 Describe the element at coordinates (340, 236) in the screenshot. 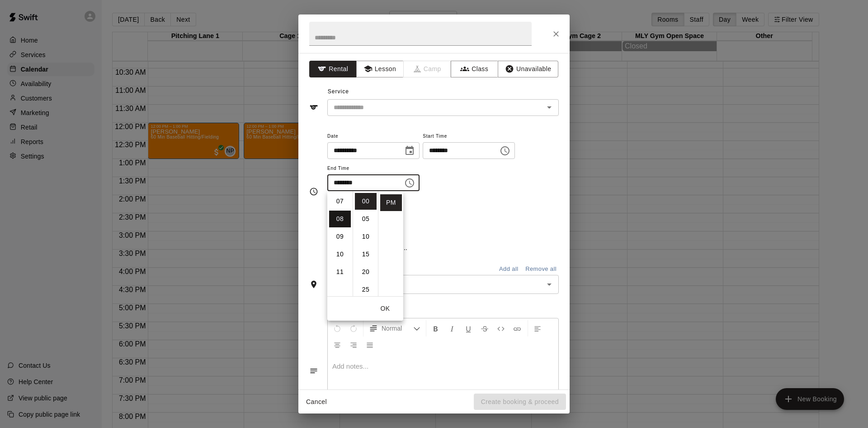

I see `li: 9 hours` at that location.